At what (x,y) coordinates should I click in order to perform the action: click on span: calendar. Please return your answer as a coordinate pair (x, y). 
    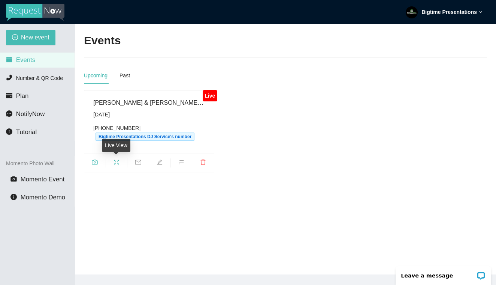
    Looking at the image, I should click on (9, 59).